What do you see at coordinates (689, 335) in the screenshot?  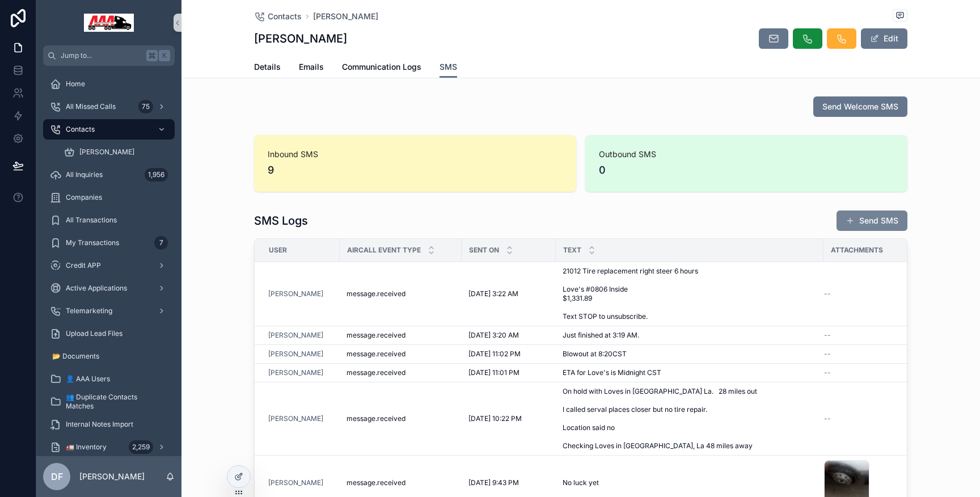 I see `a: Just finished at 3:19 AM.` at bounding box center [689, 335].